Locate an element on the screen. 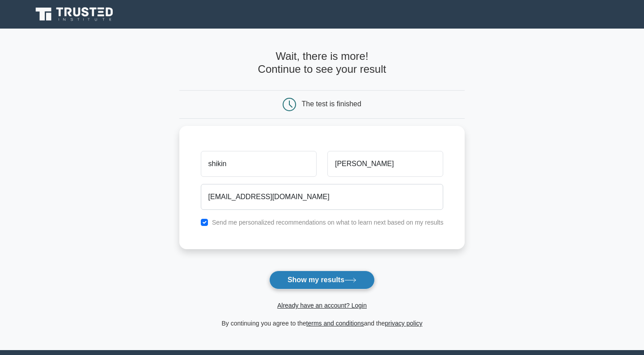 Image resolution: width=644 pixels, height=355 pixels. div: The test is finished is located at coordinates (331, 104).